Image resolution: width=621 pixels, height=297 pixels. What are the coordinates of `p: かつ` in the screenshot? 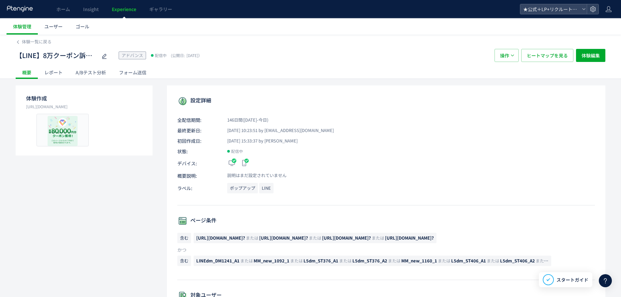 It's located at (386, 250).